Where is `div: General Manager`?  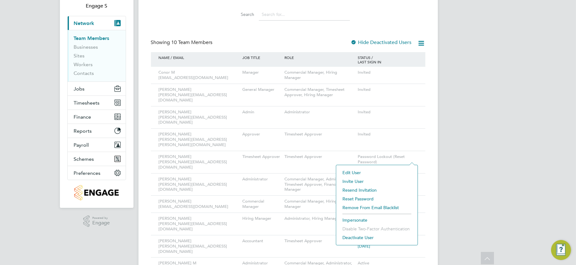
div: General Manager is located at coordinates (262, 89).